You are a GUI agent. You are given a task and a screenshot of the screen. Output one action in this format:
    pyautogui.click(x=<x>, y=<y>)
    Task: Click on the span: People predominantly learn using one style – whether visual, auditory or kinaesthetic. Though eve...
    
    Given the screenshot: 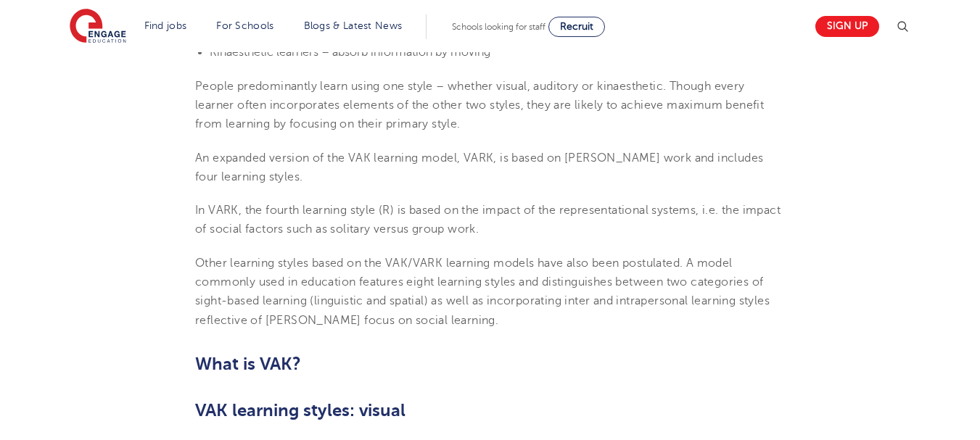 What is the action you would take?
    pyautogui.click(x=480, y=105)
    